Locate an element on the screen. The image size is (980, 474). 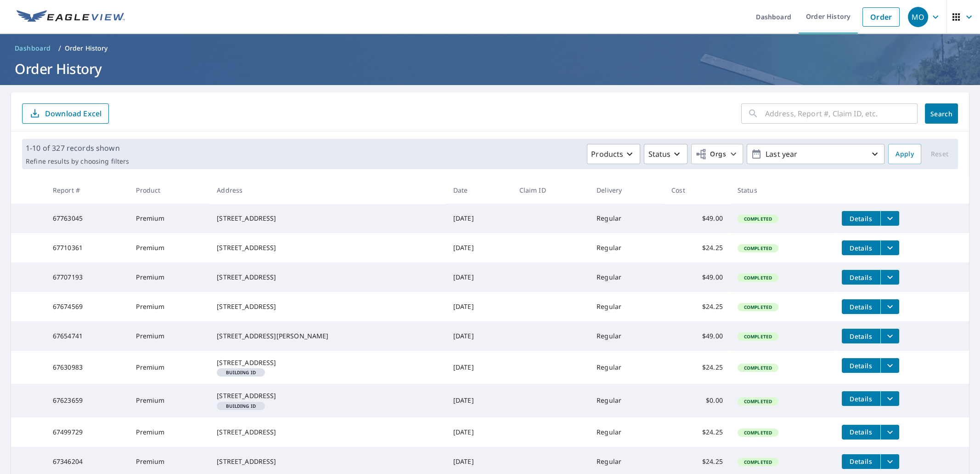
div: MO is located at coordinates (918, 17).